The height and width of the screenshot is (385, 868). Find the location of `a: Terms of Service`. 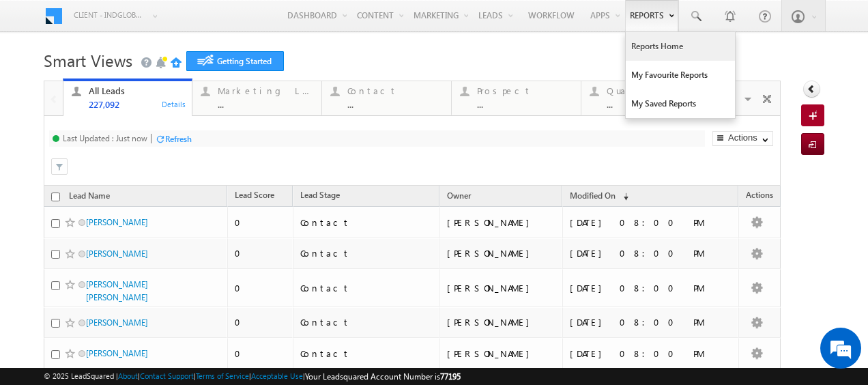

a: Terms of Service is located at coordinates (222, 376).